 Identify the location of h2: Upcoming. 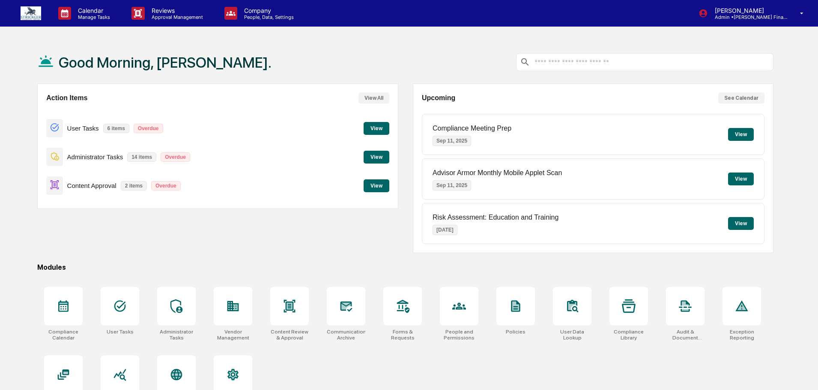
(439, 98).